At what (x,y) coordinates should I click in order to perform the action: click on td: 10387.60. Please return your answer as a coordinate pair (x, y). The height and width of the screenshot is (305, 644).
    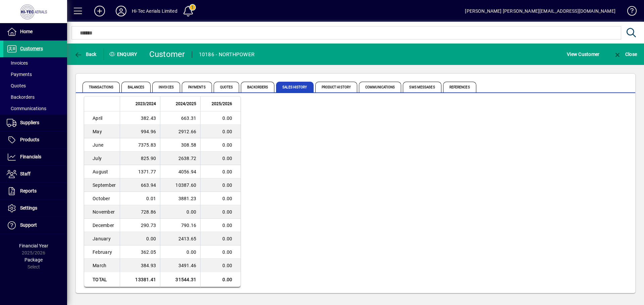
    Looking at the image, I should click on (180, 185).